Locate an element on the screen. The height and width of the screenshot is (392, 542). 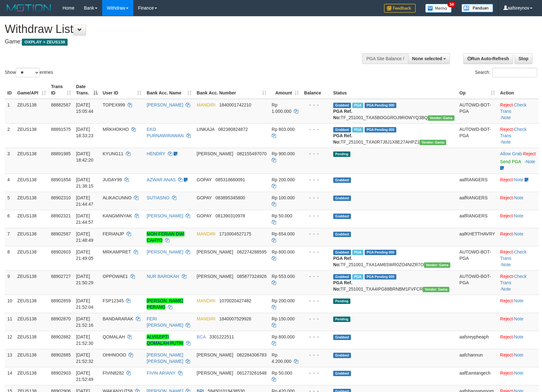
img: Button%20Memo.svg is located at coordinates (439, 8).